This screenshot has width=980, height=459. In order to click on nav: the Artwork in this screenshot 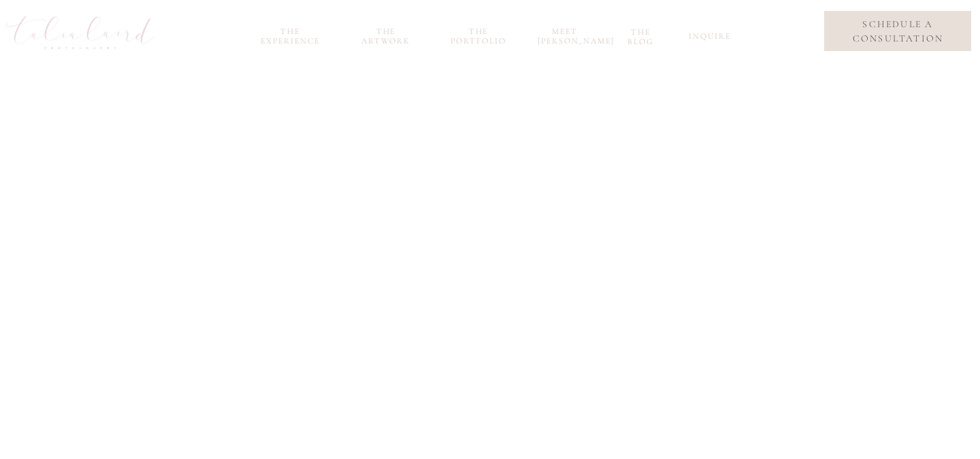, I will do `click(386, 34)`.